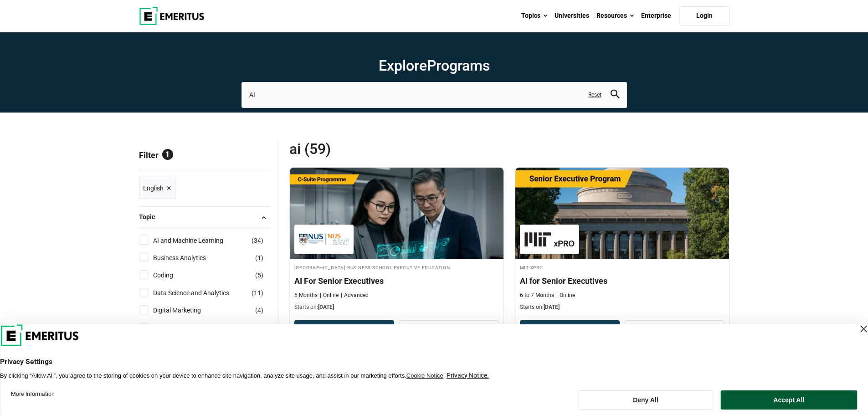 The image size is (868, 415). What do you see at coordinates (399, 149) in the screenshot?
I see `span: AI (59)` at bounding box center [399, 149].